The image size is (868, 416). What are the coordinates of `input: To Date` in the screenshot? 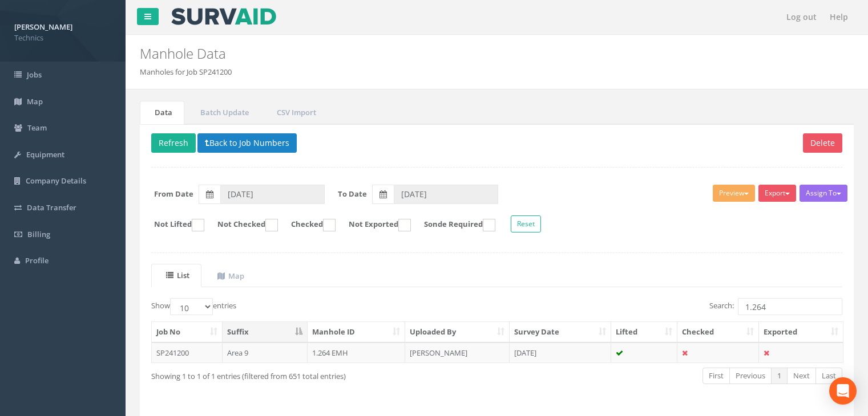 It's located at (446, 195).